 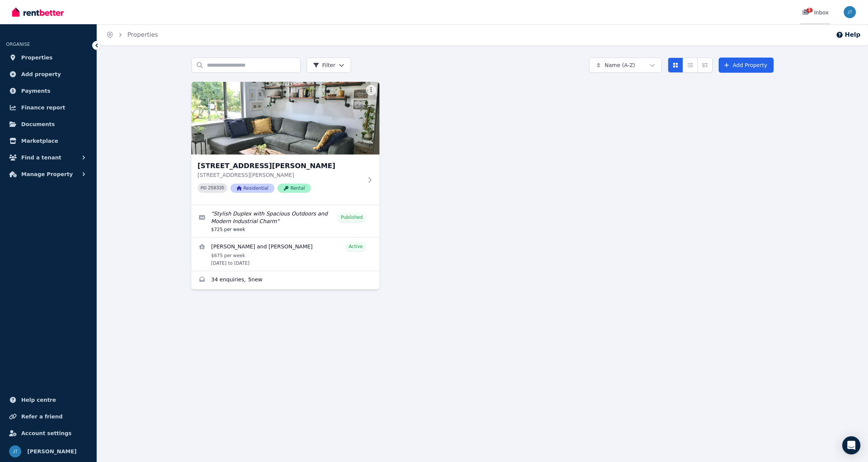 I want to click on span: Name (A-Z), so click(x=620, y=65).